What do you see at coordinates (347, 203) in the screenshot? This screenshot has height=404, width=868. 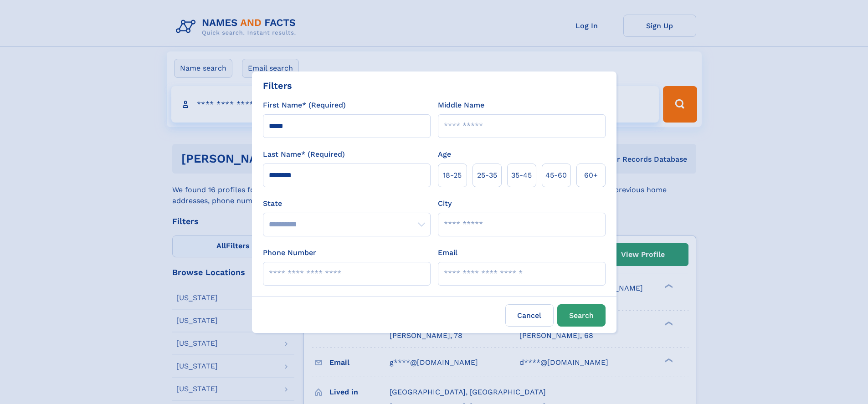 I see `label: State` at bounding box center [347, 203].